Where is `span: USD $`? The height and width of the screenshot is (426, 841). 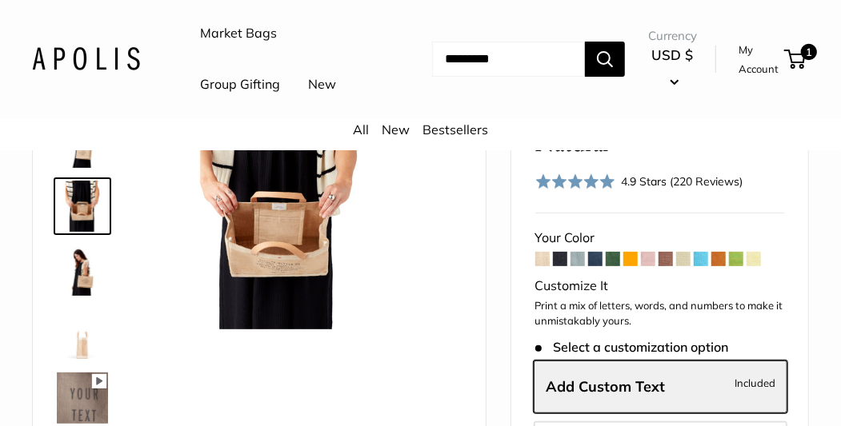
span: USD $ is located at coordinates (673, 54).